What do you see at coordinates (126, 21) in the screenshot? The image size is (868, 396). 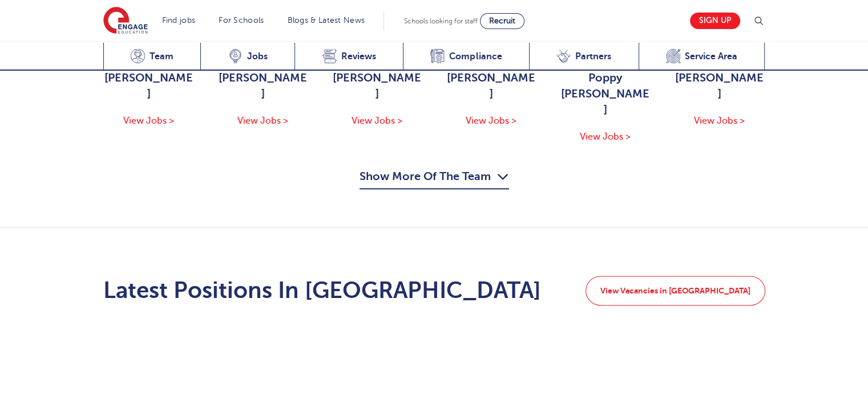 I see `img: Engage Education` at bounding box center [126, 21].